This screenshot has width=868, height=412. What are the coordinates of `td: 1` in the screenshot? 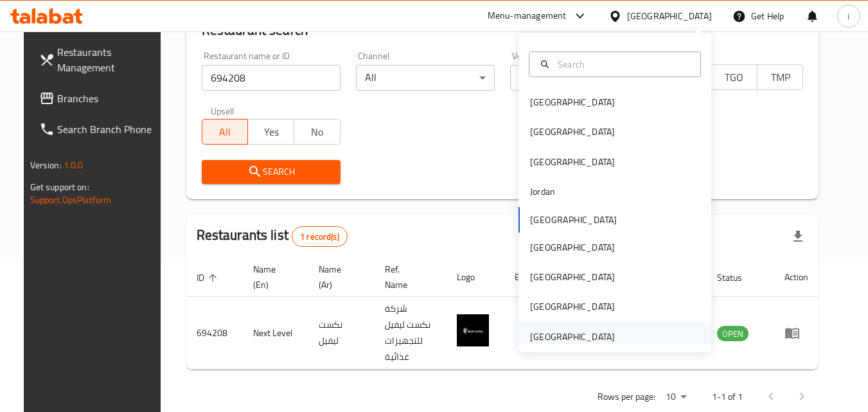 It's located at (527, 333).